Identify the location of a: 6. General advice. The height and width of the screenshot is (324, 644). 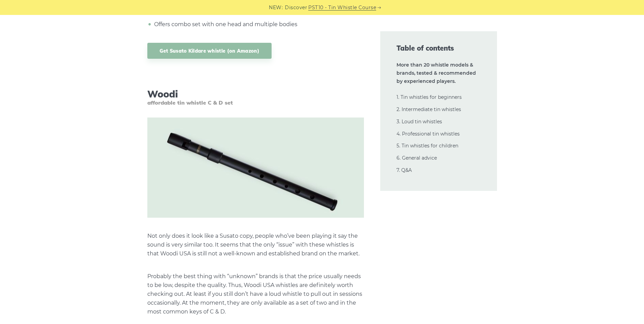
(417, 158).